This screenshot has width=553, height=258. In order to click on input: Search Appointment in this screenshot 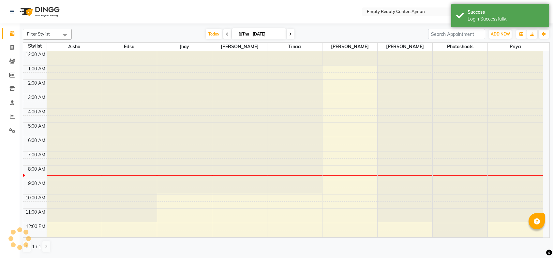, I will do `click(456, 34)`.